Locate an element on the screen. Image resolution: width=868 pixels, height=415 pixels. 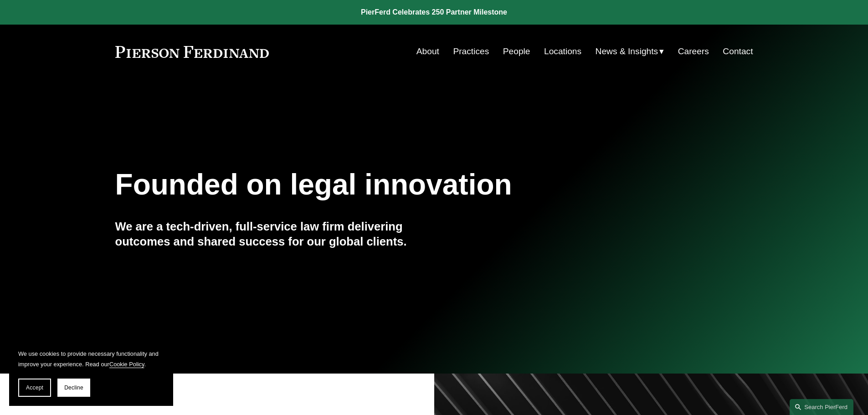
button: Decline is located at coordinates (74, 387).